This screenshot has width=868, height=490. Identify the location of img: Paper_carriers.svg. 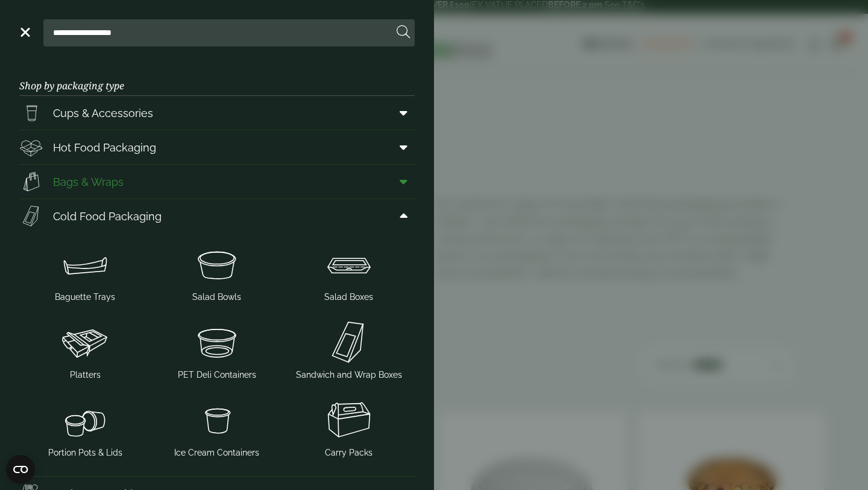
(31, 181).